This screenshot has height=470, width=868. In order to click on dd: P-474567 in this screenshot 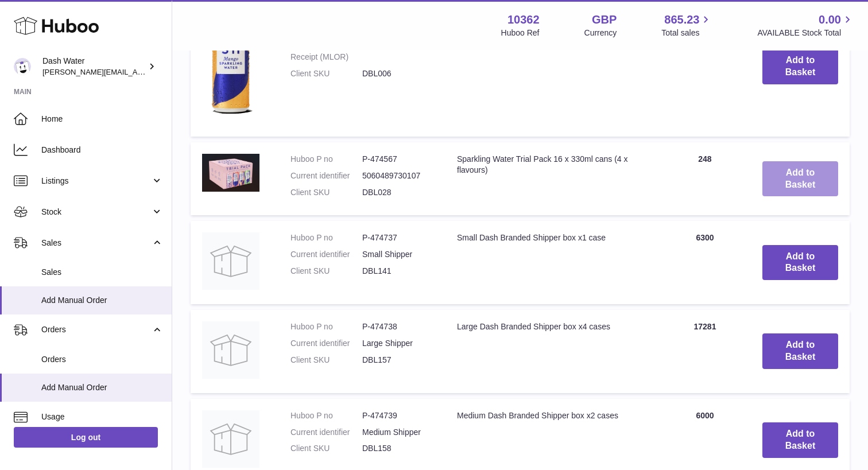, I will do `click(398, 159)`.